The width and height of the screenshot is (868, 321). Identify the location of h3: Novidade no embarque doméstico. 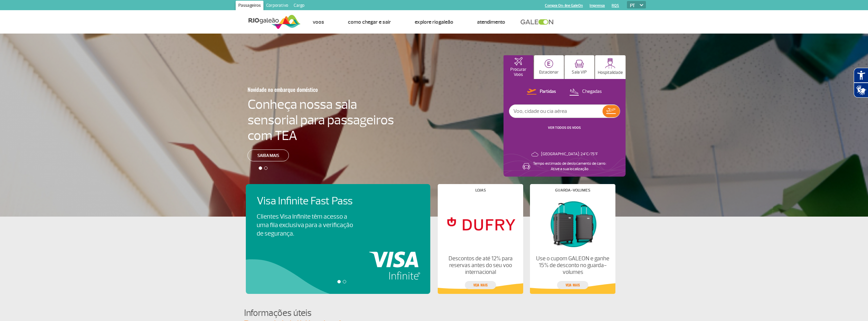
(304, 89).